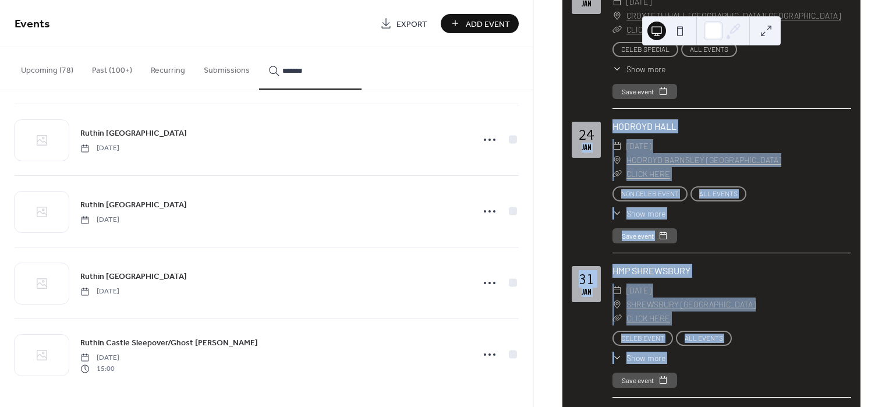 The height and width of the screenshot is (407, 889). What do you see at coordinates (644, 126) in the screenshot?
I see `a: HODROYD HALL` at bounding box center [644, 126].